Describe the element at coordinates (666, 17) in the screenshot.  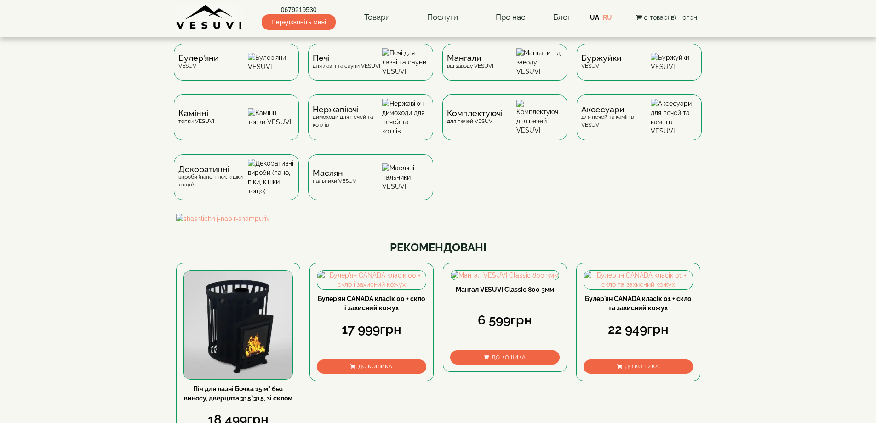
I see `button: 0 товар(ів) - 0грн` at that location.